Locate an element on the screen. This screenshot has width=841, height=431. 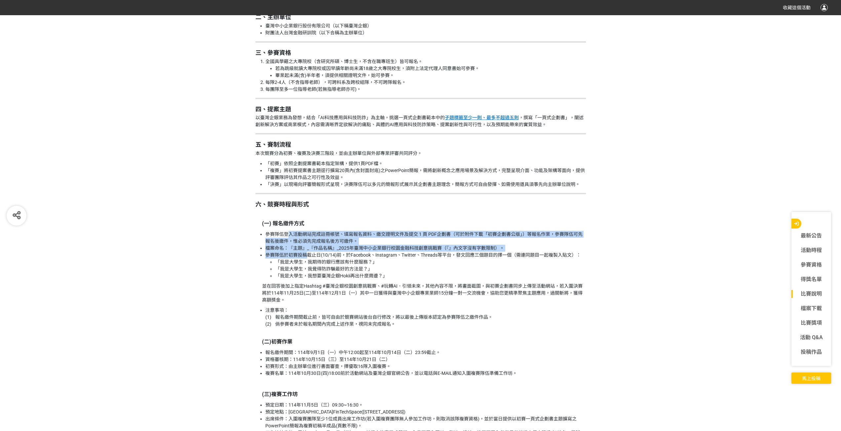
li: 資格審核期：114年10月15日（三）至114年10月21日（二） is located at coordinates (426, 360).